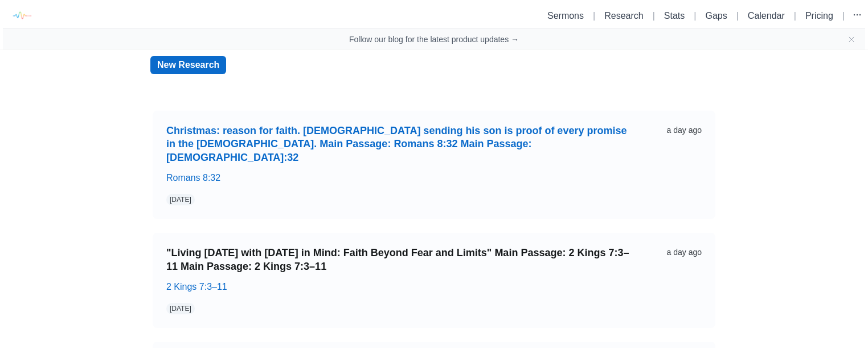  What do you see at coordinates (624, 16) in the screenshot?
I see `a: Research` at bounding box center [624, 16].